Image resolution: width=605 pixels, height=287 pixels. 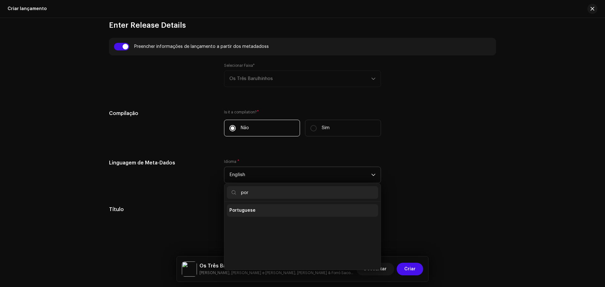 I want to click on h3: Enter Release Details, so click(x=302, y=25).